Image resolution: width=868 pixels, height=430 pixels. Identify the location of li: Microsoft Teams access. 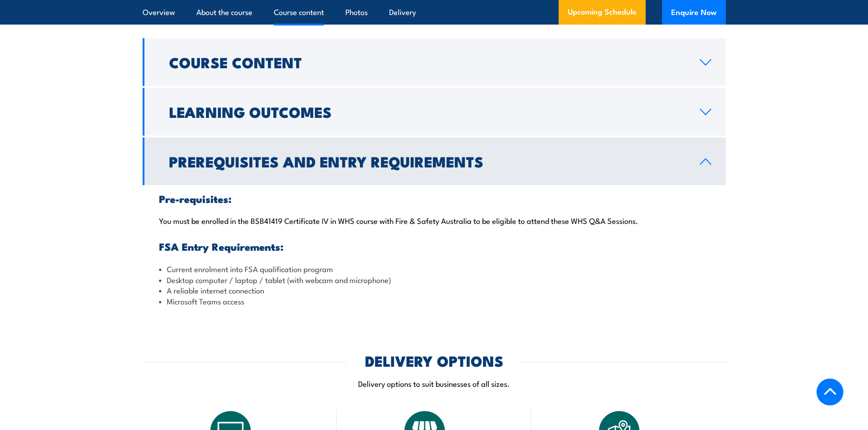
(434, 301).